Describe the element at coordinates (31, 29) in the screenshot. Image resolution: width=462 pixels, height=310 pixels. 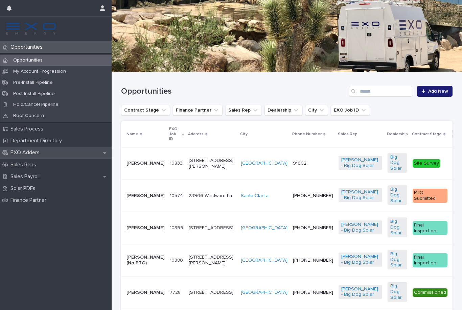
I see `img: FKS5r6ZBThi8E5hshIGi` at that location.